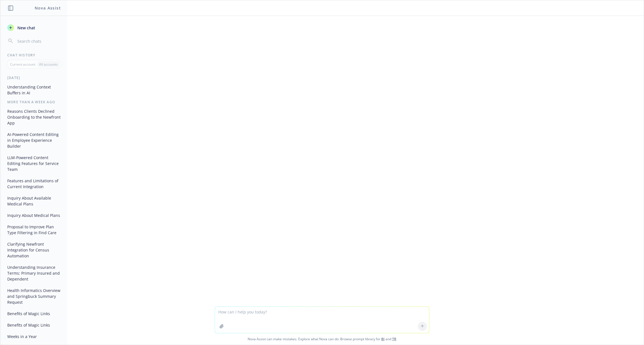 This screenshot has height=345, width=644. Describe the element at coordinates (34, 27) in the screenshot. I see `button: New chat` at that location.